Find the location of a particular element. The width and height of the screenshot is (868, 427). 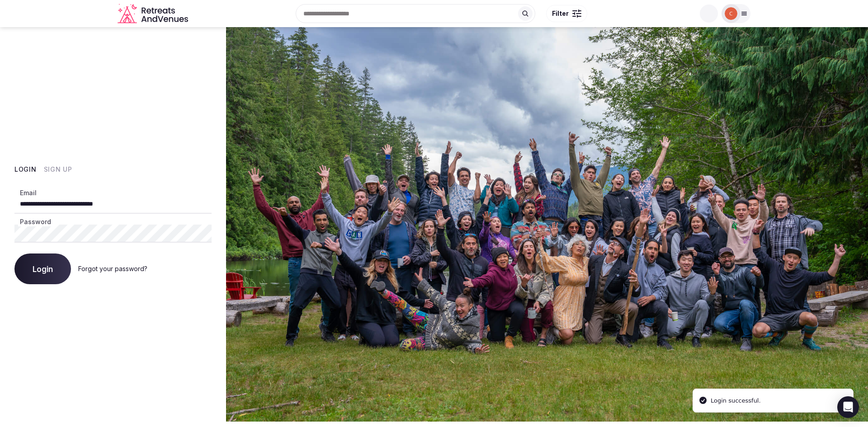

div: Open Intercom Messenger is located at coordinates (848, 407).